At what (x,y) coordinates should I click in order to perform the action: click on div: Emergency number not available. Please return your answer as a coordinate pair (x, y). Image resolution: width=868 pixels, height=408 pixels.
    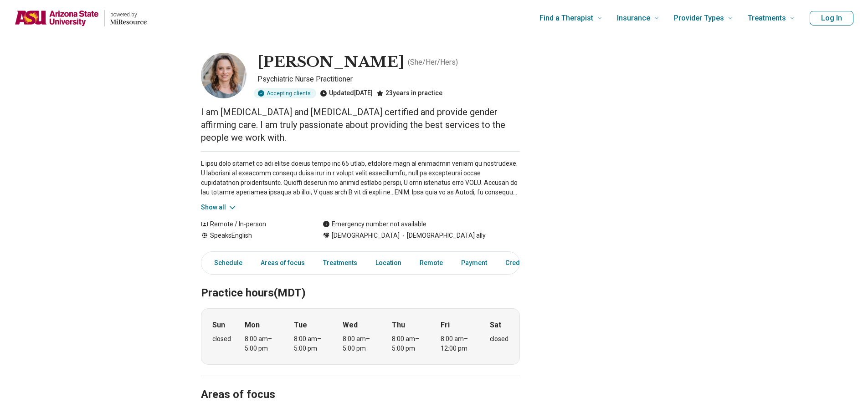
    Looking at the image, I should click on (375, 224).